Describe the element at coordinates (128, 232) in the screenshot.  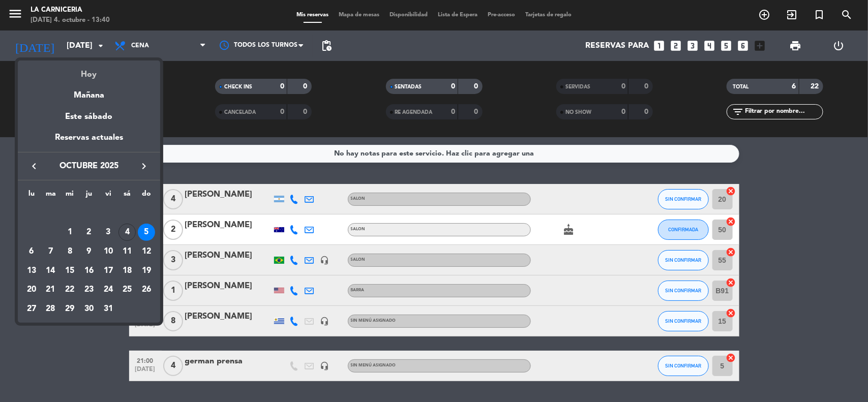
I see `td: 4 de octubre de 2025` at that location.